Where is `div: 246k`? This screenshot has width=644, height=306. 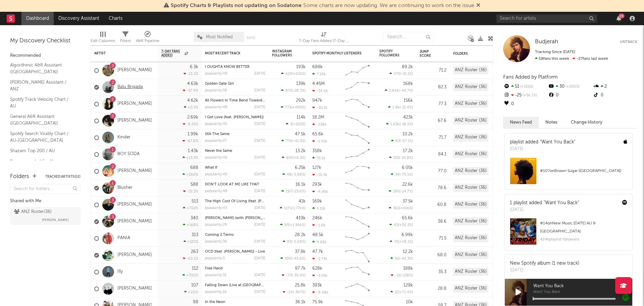 div: 246k is located at coordinates (317, 218).